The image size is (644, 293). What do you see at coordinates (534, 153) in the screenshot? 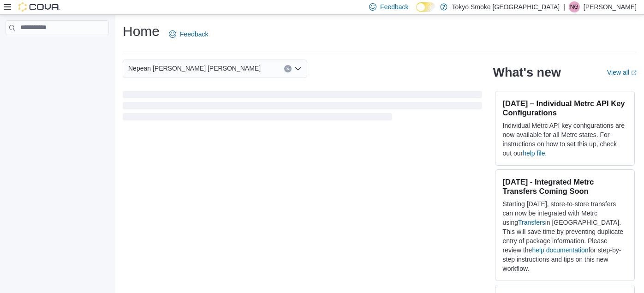
I see `a: help file` at bounding box center [534, 153].